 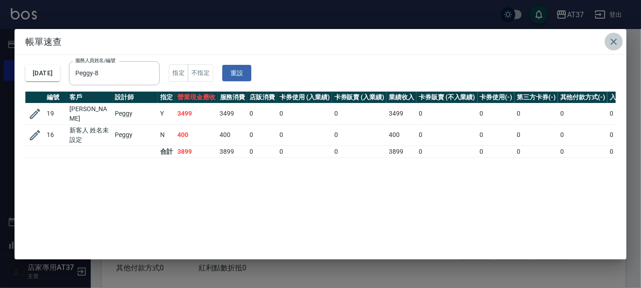 I want to click on th: 店販消費, so click(x=262, y=98).